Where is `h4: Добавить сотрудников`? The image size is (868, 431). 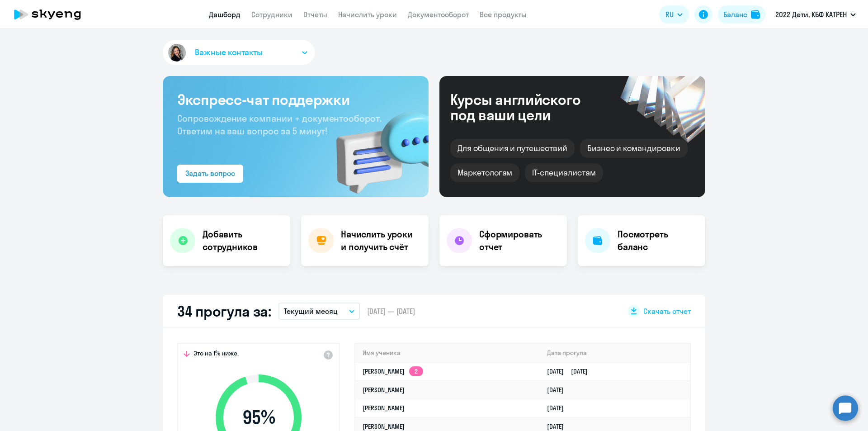 h4: Добавить сотрудников is located at coordinates (243, 241).